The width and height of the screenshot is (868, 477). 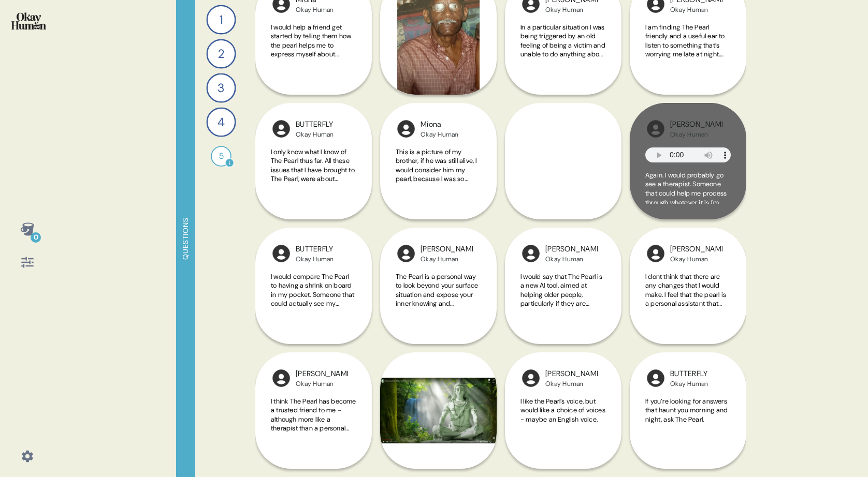 What do you see at coordinates (36, 238) in the screenshot?
I see `div: 0` at bounding box center [36, 238].